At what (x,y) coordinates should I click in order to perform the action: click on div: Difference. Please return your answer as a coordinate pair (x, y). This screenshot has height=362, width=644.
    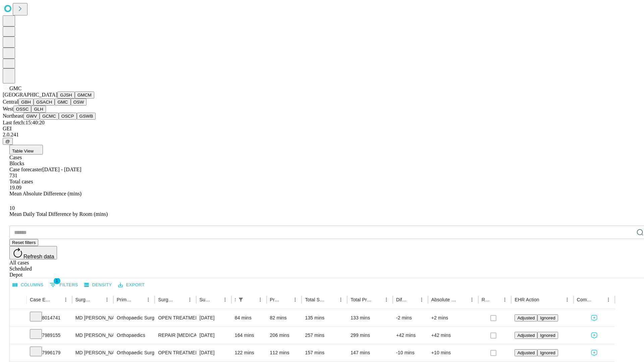
    Looking at the image, I should click on (401, 300).